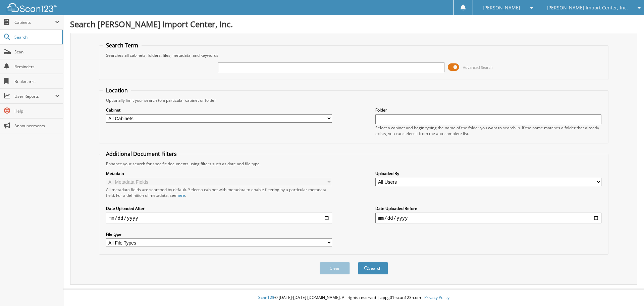  I want to click on button: Clear, so click(335, 268).